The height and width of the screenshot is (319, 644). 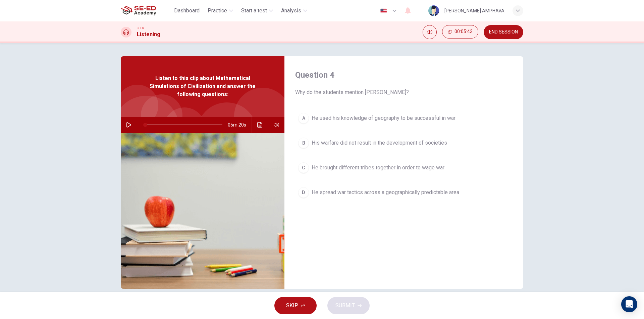 What do you see at coordinates (146, 10) in the screenshot?
I see `a: SE-ED Academy logo` at bounding box center [146, 10].